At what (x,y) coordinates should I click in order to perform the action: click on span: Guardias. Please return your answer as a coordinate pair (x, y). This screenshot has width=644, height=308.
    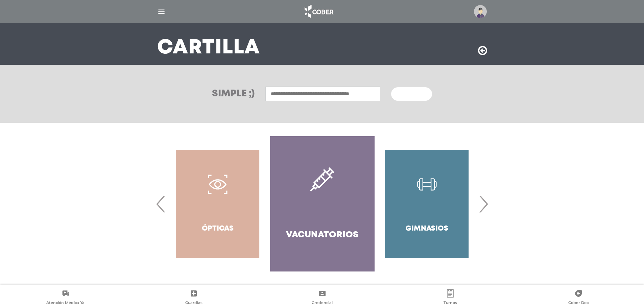
    Looking at the image, I should click on (194, 304).